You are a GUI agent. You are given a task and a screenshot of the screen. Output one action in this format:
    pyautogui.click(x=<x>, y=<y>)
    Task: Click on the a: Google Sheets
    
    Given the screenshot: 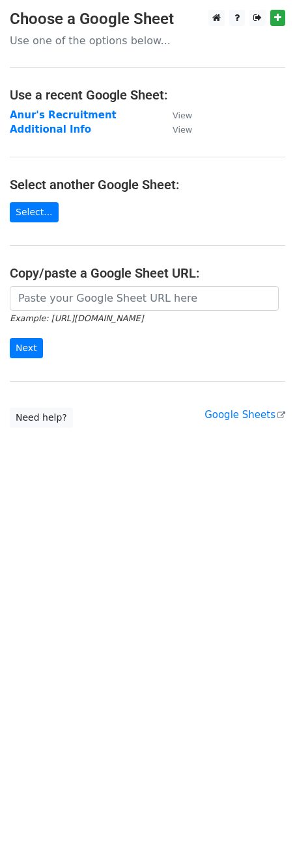 What is the action you would take?
    pyautogui.click(x=245, y=414)
    